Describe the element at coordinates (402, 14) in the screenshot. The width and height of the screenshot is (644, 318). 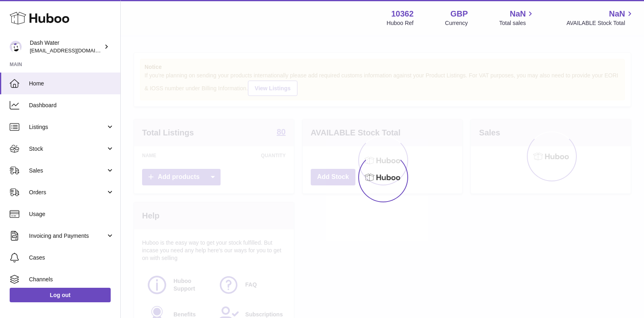
I see `strong: 10362` at that location.